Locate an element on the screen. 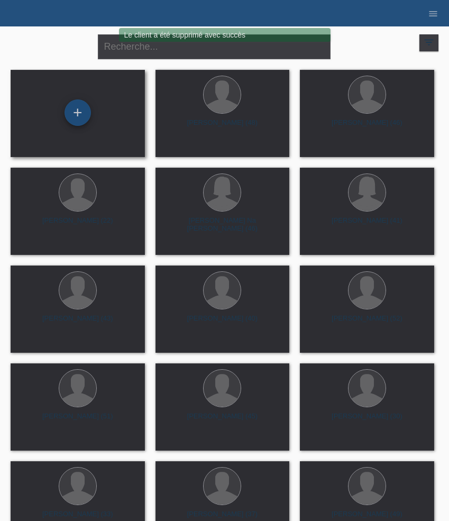 The width and height of the screenshot is (449, 521). div: Le client a été supprimé avec succès is located at coordinates (225, 35).